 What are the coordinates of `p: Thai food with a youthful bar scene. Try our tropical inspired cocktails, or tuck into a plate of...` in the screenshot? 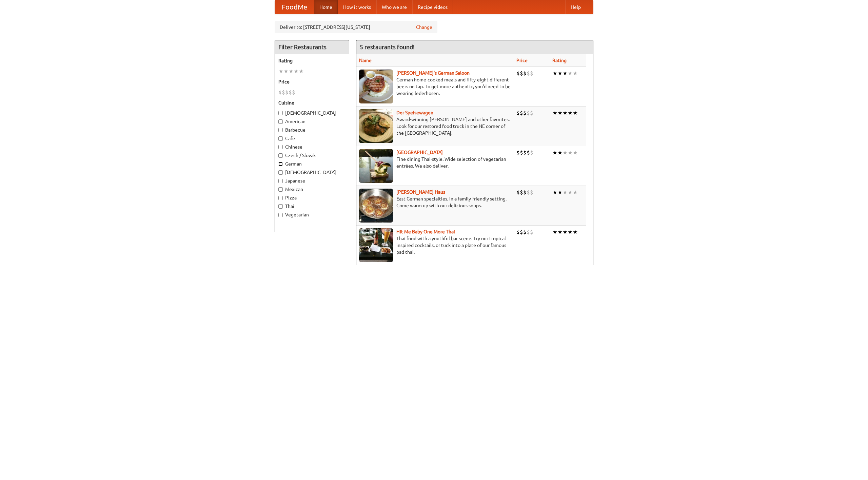 It's located at (435, 245).